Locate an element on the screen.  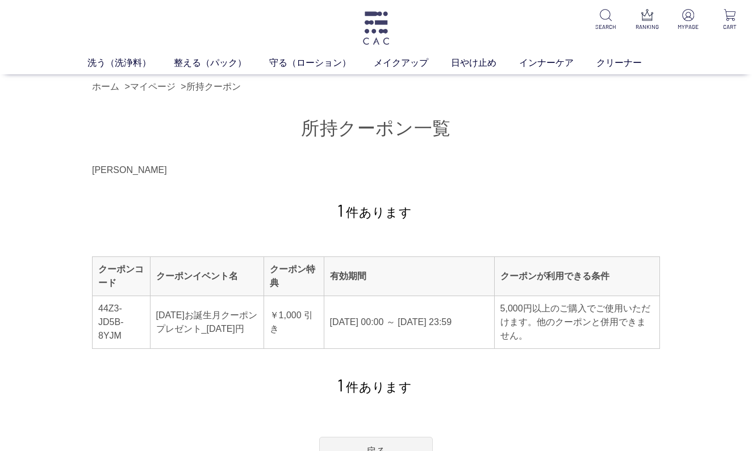
a: 守る（ローション） is located at coordinates (321, 63).